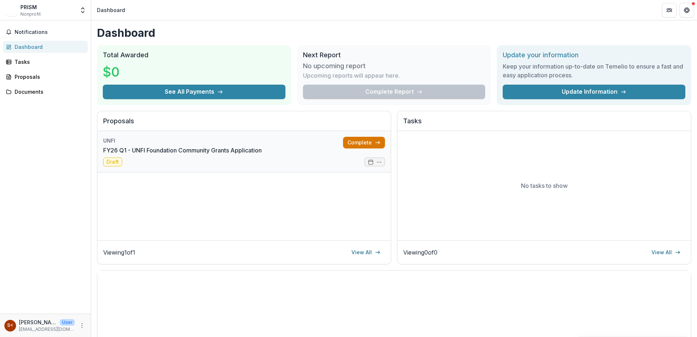 The width and height of the screenshot is (697, 337). I want to click on p: No tasks to show, so click(545, 186).